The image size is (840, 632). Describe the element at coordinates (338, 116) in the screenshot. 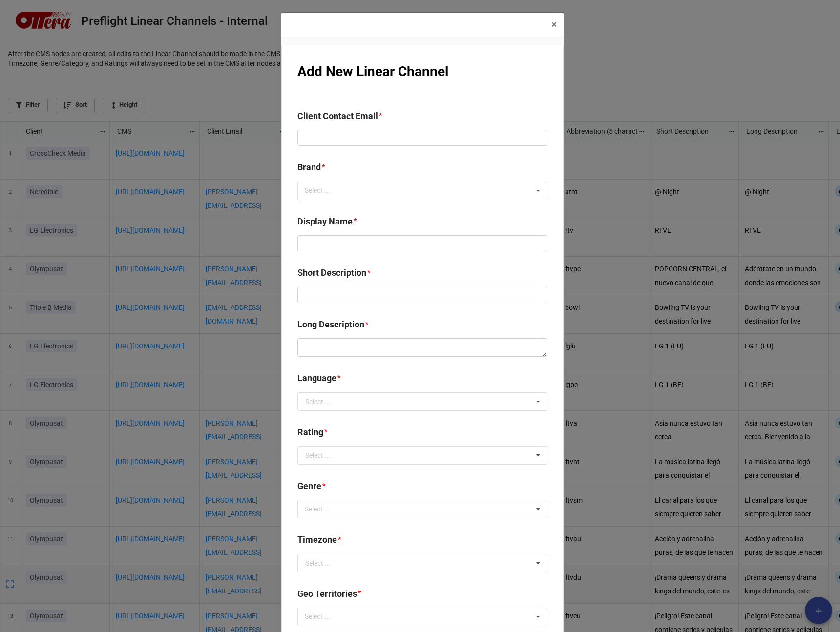

I see `label: Client Contact Email` at that location.